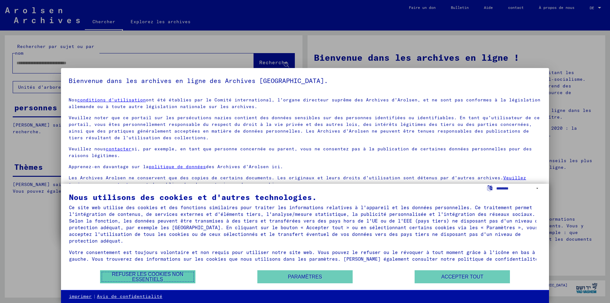 This screenshot has width=610, height=303. What do you see at coordinates (305, 276) in the screenshot?
I see `font: Paramètres` at bounding box center [305, 276].